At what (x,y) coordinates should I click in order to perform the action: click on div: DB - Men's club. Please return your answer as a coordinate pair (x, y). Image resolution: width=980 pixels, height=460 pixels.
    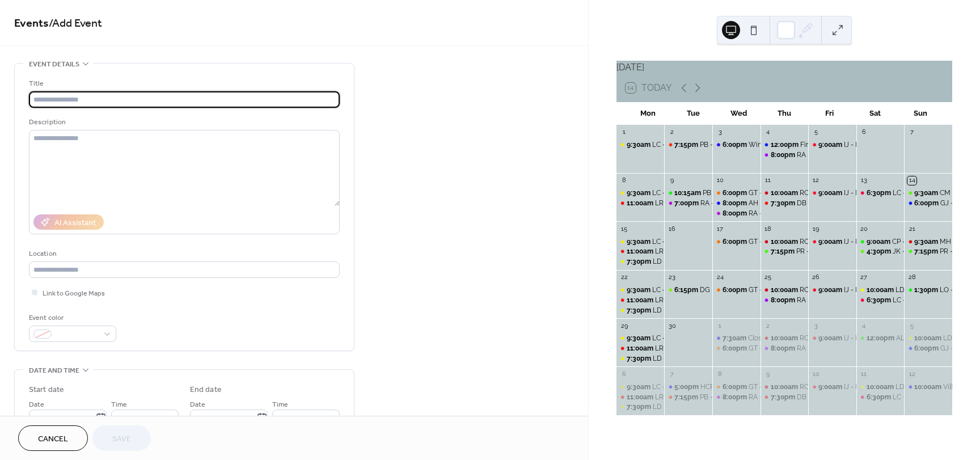
    Looking at the image, I should click on (784, 397).